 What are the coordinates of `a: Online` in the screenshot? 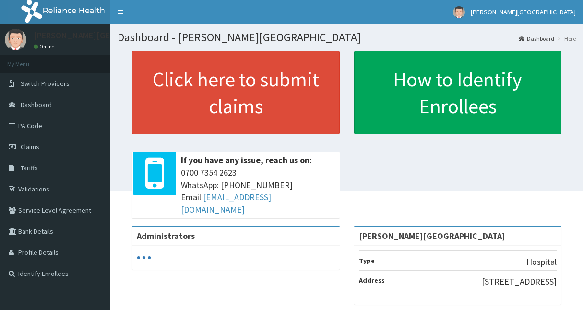 It's located at (45, 47).